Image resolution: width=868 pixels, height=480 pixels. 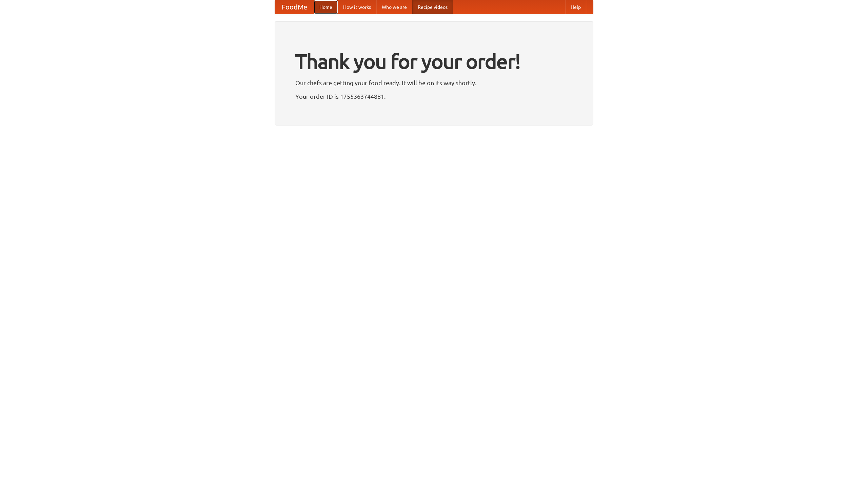 I want to click on a: Home, so click(x=326, y=7).